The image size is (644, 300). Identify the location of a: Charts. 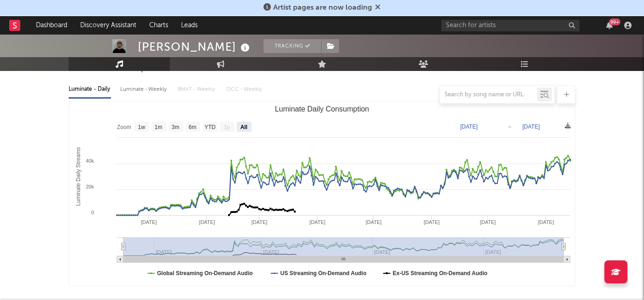
(158, 25).